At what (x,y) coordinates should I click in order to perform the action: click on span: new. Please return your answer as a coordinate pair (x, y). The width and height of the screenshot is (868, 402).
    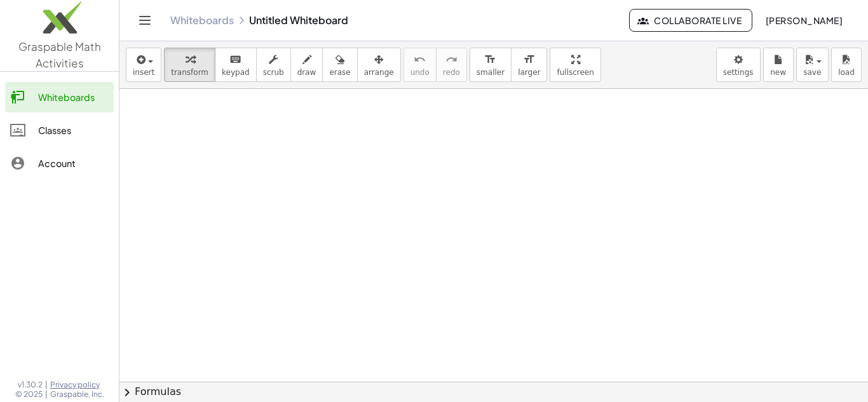
    Looking at the image, I should click on (778, 72).